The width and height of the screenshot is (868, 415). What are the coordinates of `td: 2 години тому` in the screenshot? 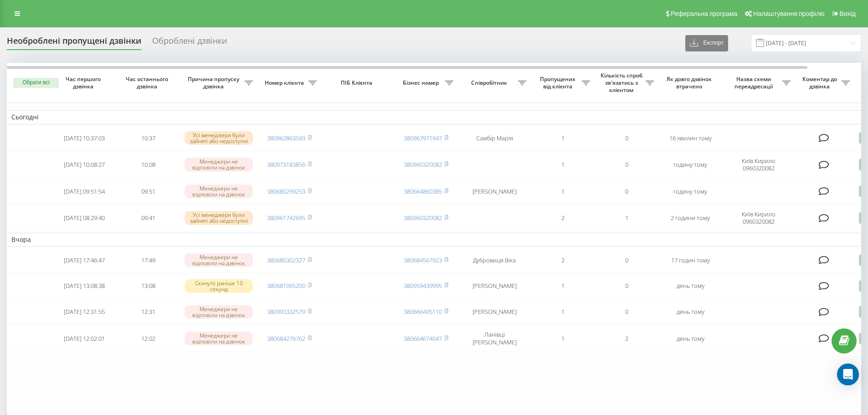 It's located at (690, 217).